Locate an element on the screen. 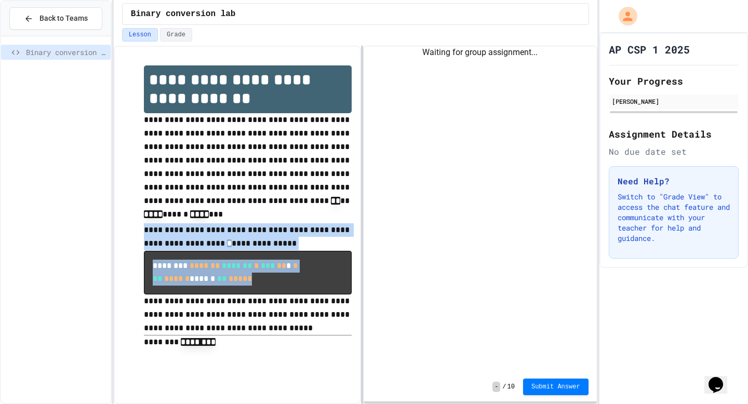  h1: AP CSP 1 2025 is located at coordinates (650, 49).